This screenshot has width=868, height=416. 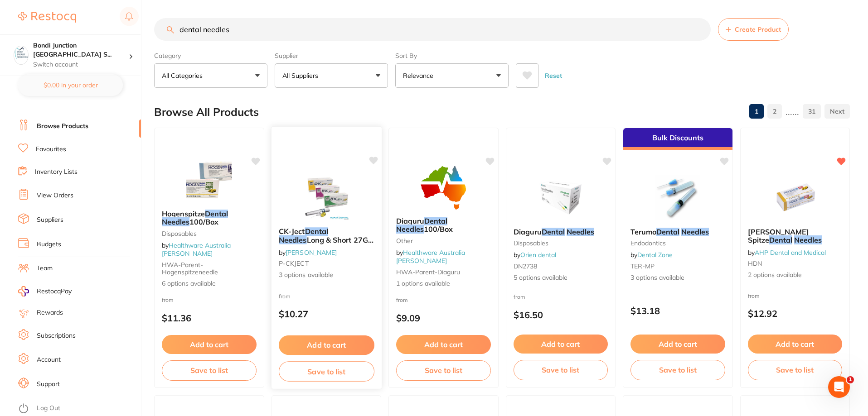 I want to click on label: Supplier, so click(x=331, y=56).